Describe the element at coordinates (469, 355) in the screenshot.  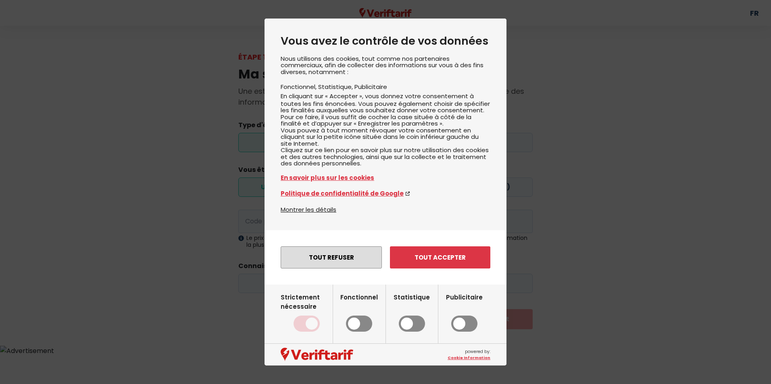
I see `span: powered by:` at that location.